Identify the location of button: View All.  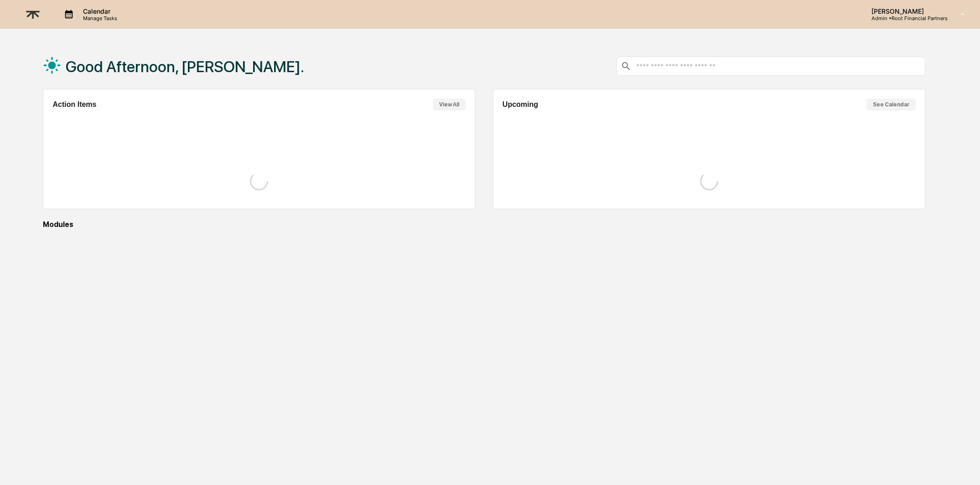
(450, 105).